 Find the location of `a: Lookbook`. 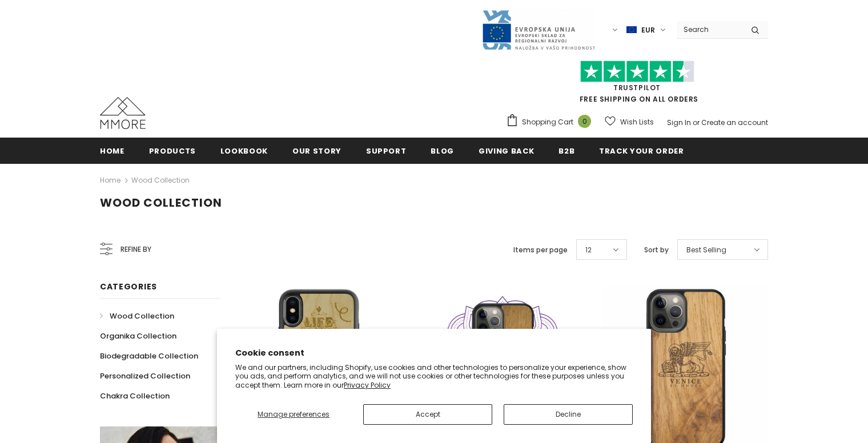

a: Lookbook is located at coordinates (244, 150).